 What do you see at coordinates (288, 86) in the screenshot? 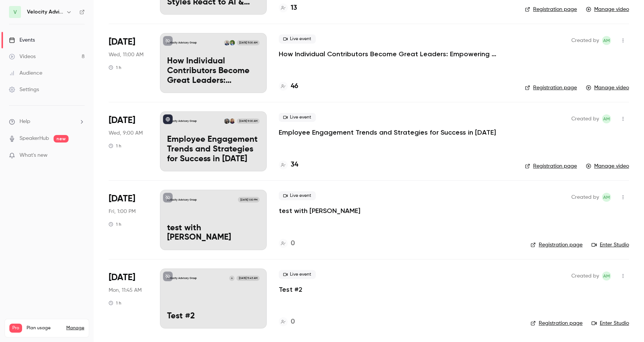
I see `a: 46` at bounding box center [288, 86].